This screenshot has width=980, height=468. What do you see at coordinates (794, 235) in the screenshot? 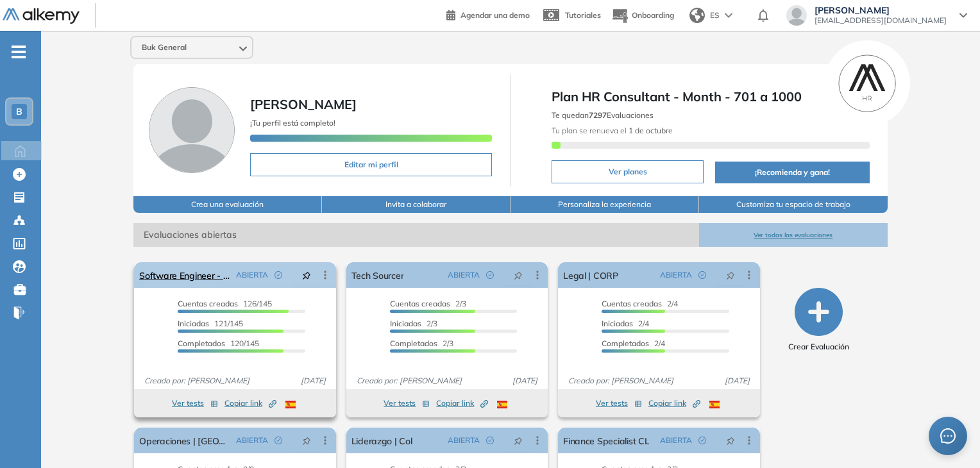
I see `button: Ver todas las evaluaciones` at bounding box center [794, 235].